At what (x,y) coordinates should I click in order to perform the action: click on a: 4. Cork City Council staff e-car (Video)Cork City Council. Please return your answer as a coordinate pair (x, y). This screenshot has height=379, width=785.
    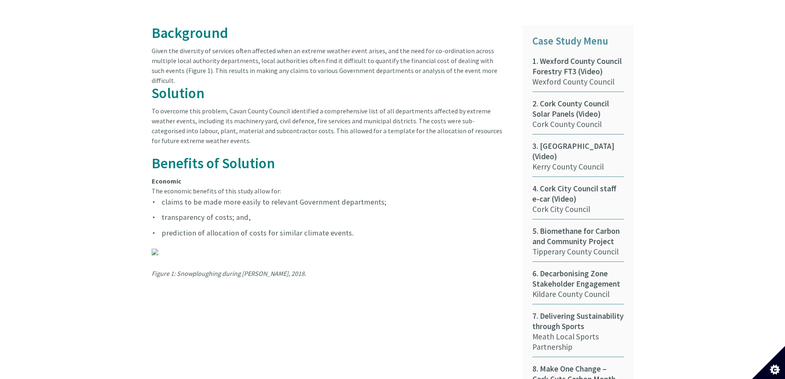
    Looking at the image, I should click on (578, 201).